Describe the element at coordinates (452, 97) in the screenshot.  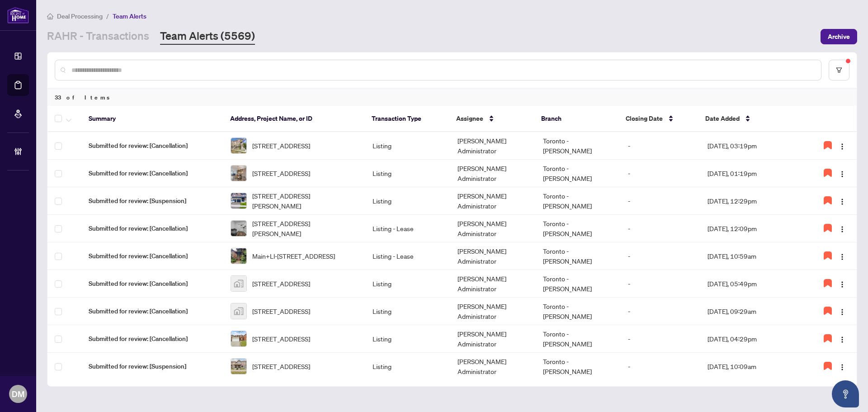
I see `div: 33 of Items` at that location.